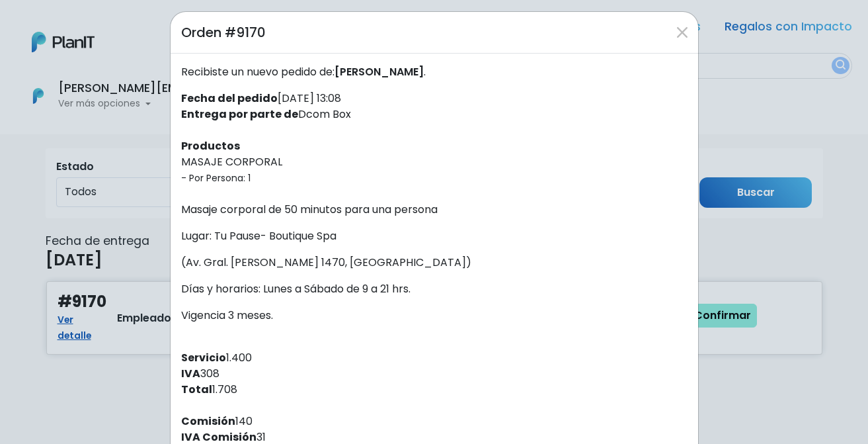 The height and width of the screenshot is (444, 868). What do you see at coordinates (204, 357) in the screenshot?
I see `strong: Servicio` at bounding box center [204, 357].